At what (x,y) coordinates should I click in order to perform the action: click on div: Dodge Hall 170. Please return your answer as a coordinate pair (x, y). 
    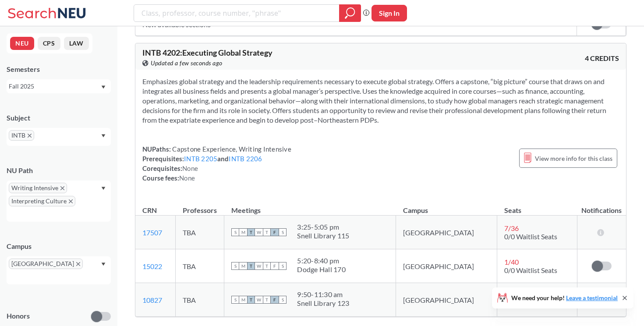
    Looking at the image, I should click on (321, 269).